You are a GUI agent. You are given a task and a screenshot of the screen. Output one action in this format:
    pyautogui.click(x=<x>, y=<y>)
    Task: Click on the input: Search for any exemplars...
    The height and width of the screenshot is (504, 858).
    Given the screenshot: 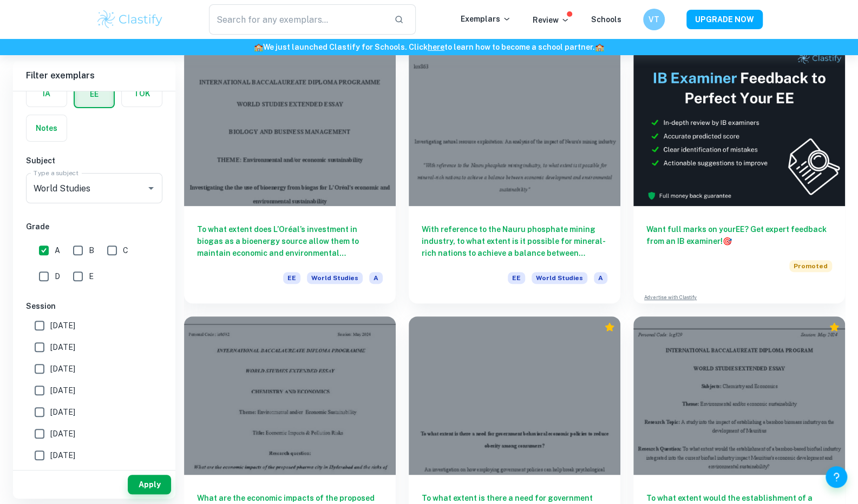 What is the action you would take?
    pyautogui.click(x=297, y=19)
    